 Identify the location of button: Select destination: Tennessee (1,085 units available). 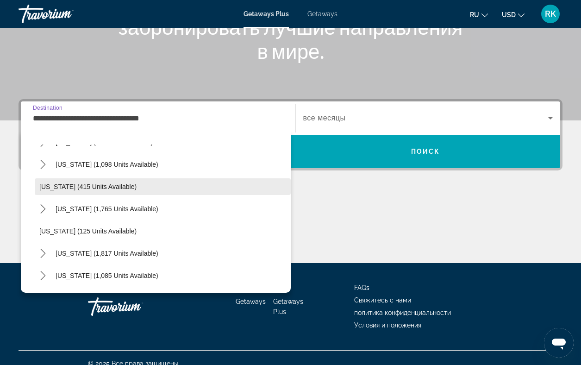
(107, 276).